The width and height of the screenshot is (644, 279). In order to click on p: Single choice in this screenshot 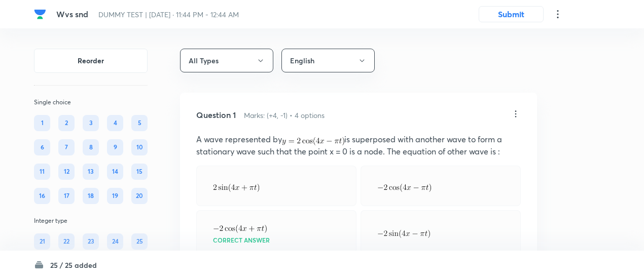, I will do `click(91, 102)`.